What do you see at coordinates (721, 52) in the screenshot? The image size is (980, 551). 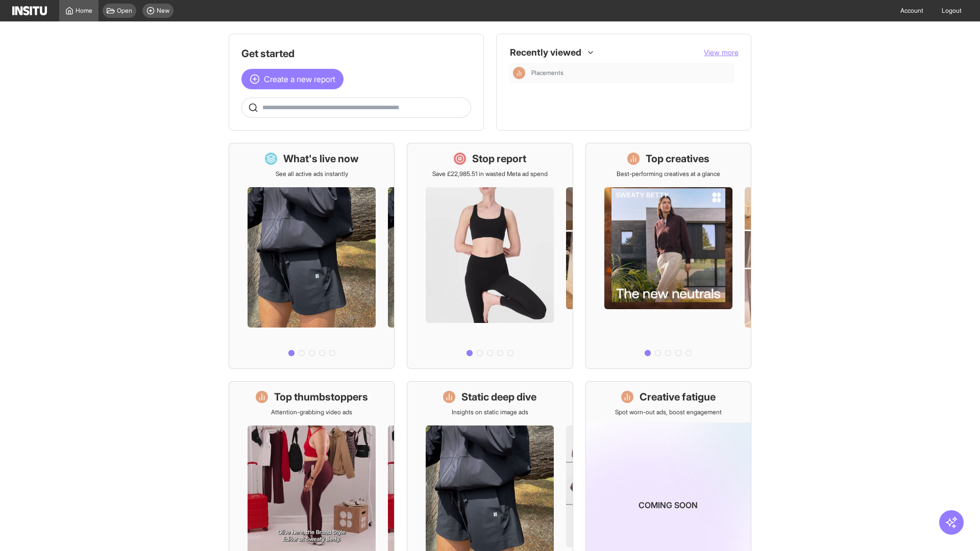 I see `span: View more` at bounding box center [721, 52].